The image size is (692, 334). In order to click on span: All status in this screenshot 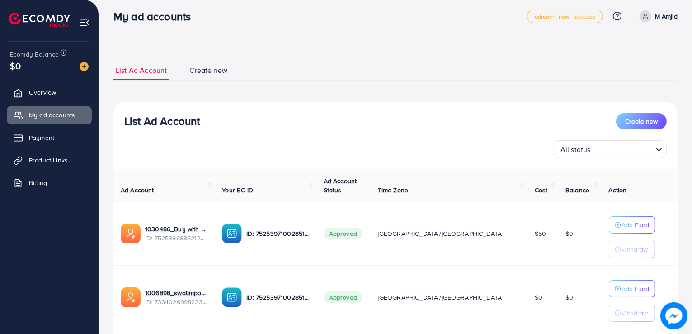, I will do `click(575, 149)`.